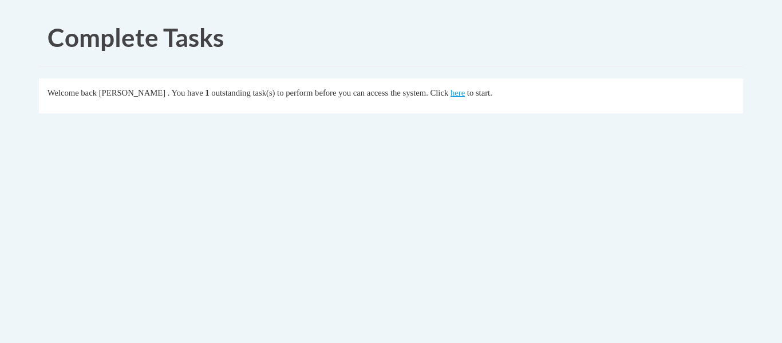  What do you see at coordinates (480, 93) in the screenshot?
I see `span: to start.` at bounding box center [480, 93].